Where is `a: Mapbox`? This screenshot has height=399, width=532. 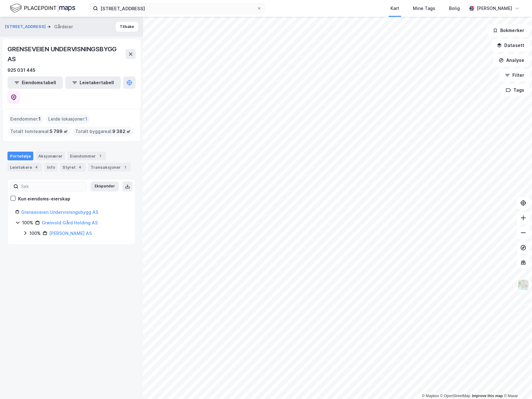
a: Mapbox is located at coordinates (430, 396).